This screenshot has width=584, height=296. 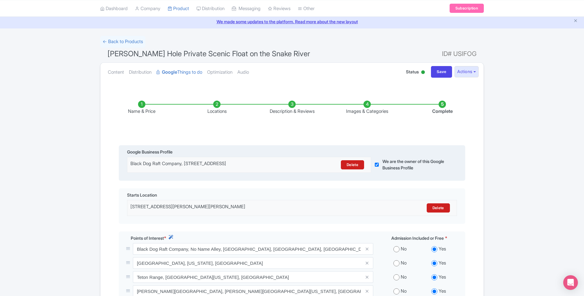 What do you see at coordinates (576, 21) in the screenshot?
I see `button: Close announcement` at bounding box center [576, 21].